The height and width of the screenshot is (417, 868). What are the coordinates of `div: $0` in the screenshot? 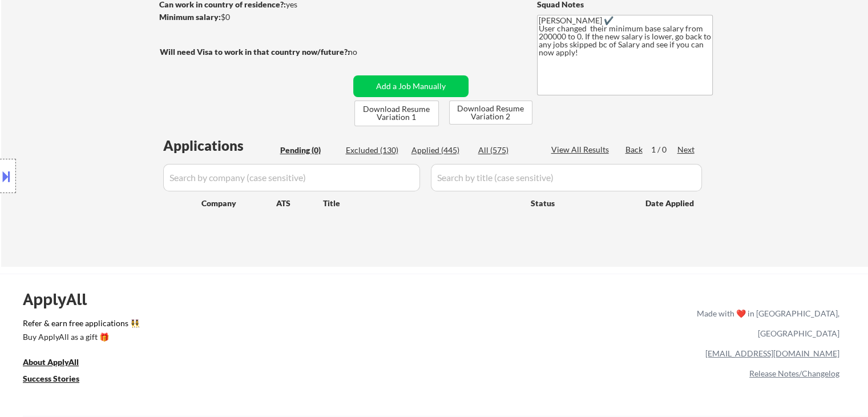 It's located at (254, 17).